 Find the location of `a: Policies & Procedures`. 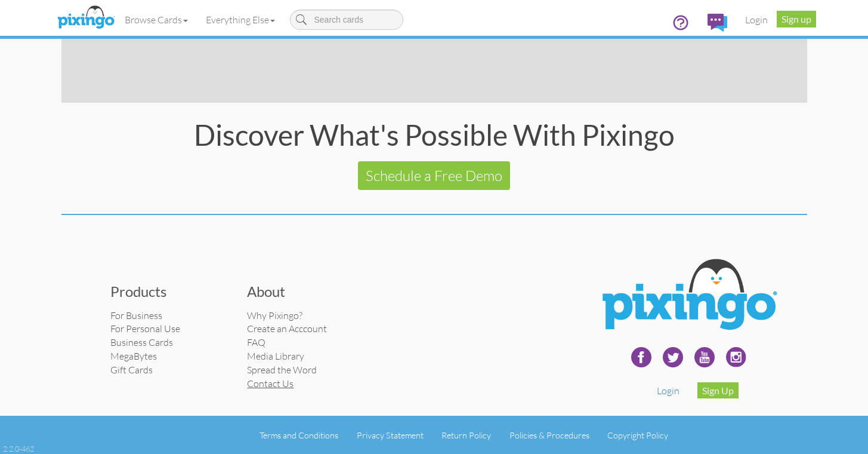

a: Policies & Procedures is located at coordinates (550, 434).